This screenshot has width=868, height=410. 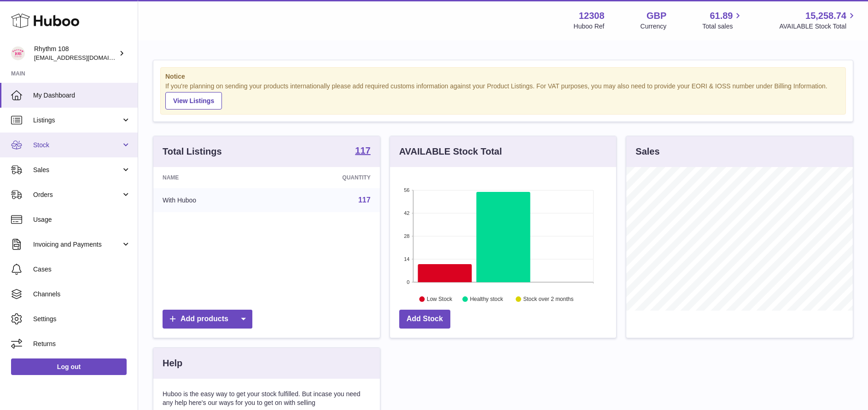 I want to click on h3: Sales, so click(x=648, y=151).